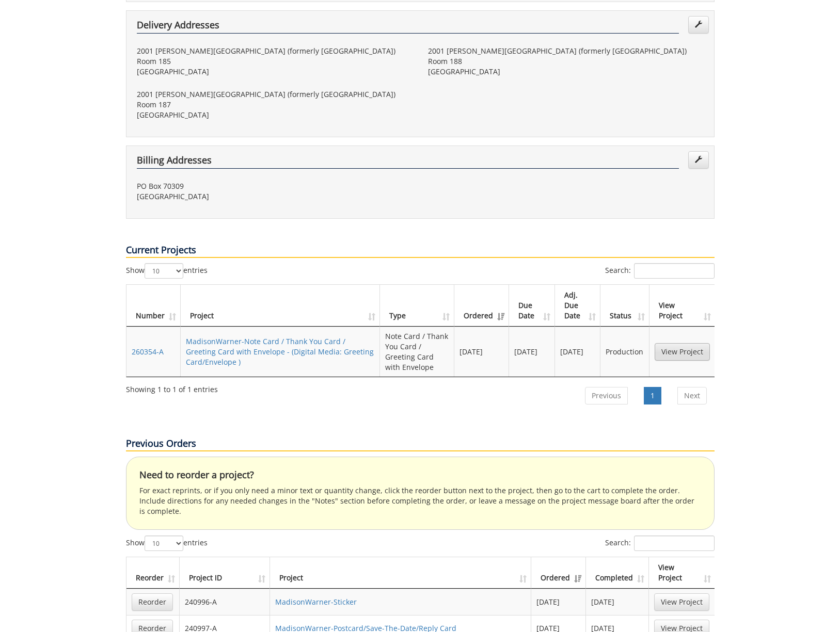 The width and height of the screenshot is (840, 632). Describe the element at coordinates (618, 573) in the screenshot. I see `th: Completed: activate to sort column ascending` at that location.